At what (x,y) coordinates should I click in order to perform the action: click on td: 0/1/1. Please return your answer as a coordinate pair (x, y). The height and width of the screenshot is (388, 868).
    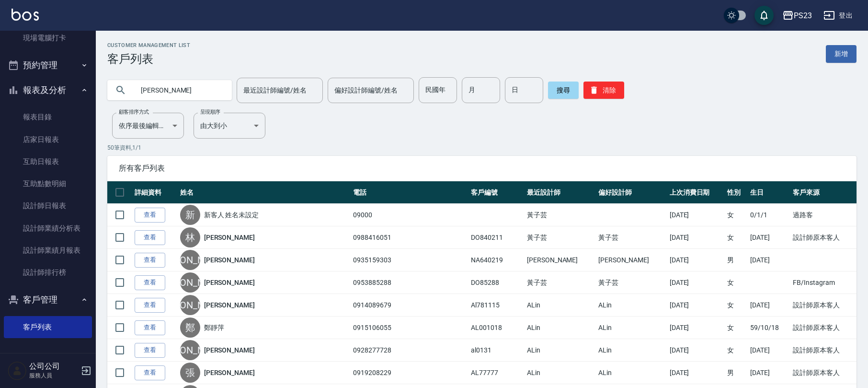
    Looking at the image, I should click on (769, 215).